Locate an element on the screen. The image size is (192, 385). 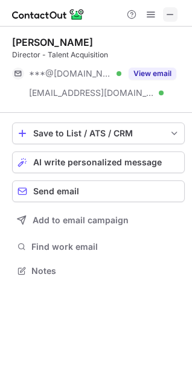
span: AI write personalized message is located at coordinates (97, 162).